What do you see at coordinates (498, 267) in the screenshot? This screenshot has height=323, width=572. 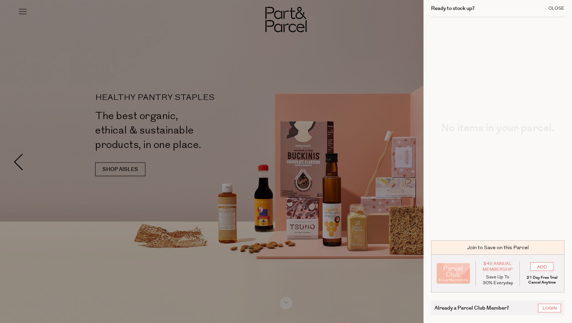 I see `span: $49 Annual Membership` at bounding box center [498, 267].